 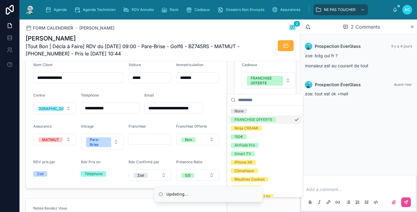 What do you see at coordinates (57, 10) in the screenshot?
I see `a: Agenda` at bounding box center [57, 10].